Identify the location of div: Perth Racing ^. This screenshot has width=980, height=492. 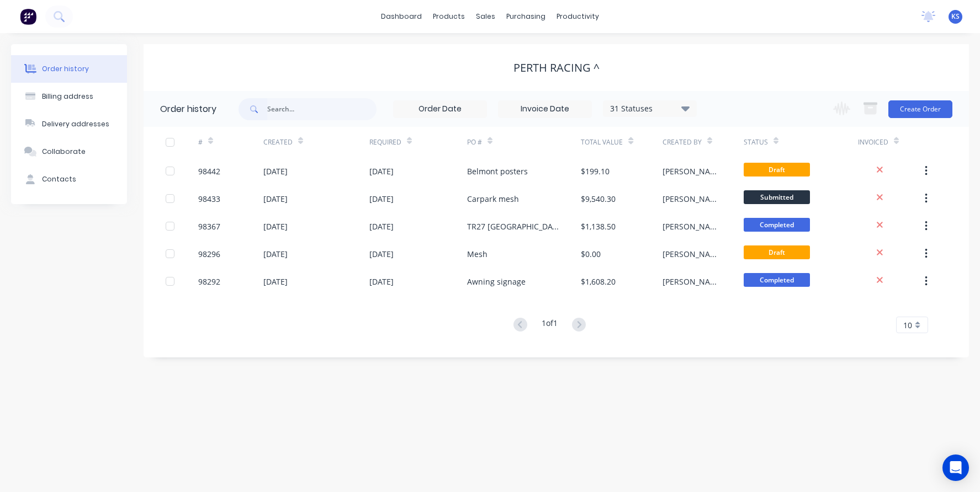
(557, 68).